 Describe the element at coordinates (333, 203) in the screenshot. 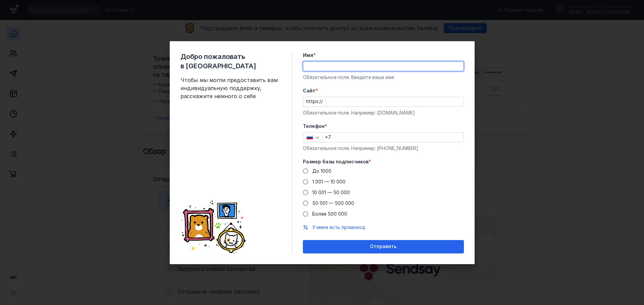

I see `span: 50 001 — 500 000` at that location.